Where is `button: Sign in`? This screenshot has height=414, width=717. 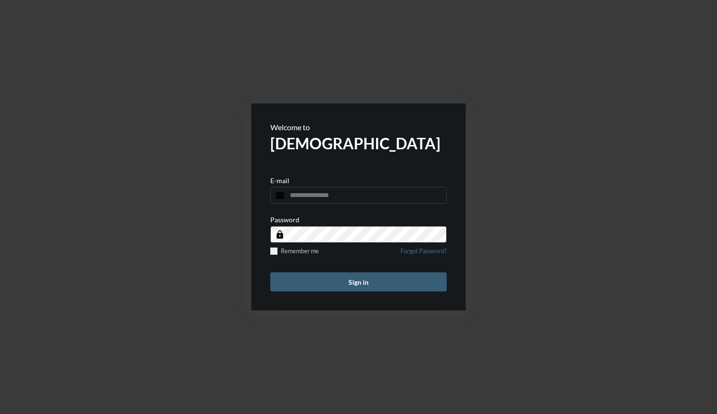
button: Sign in is located at coordinates (359, 282).